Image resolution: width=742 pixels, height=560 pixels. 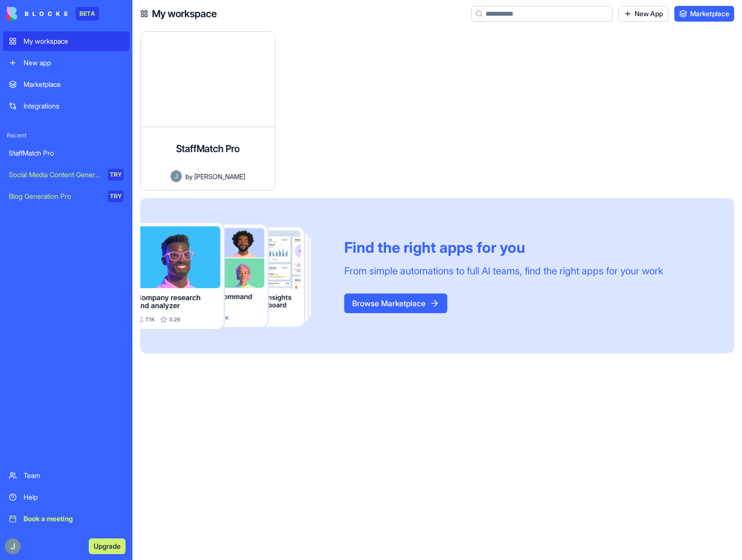 I want to click on a: Browse Marketplace, so click(x=396, y=303).